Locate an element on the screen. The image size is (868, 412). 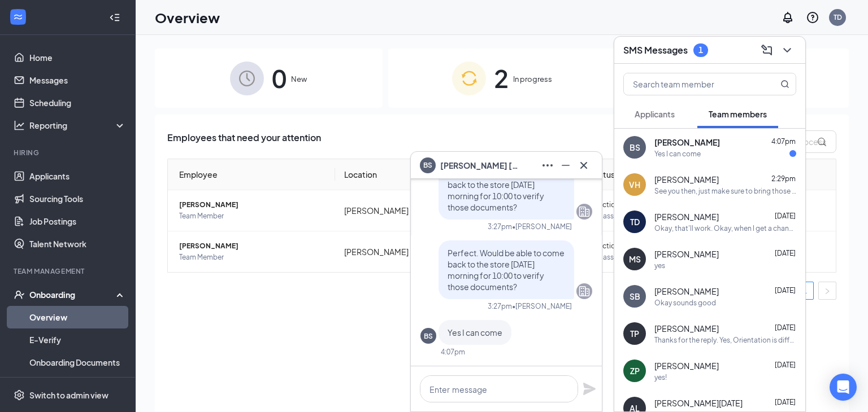
svg: Plane is located at coordinates (589, 389).